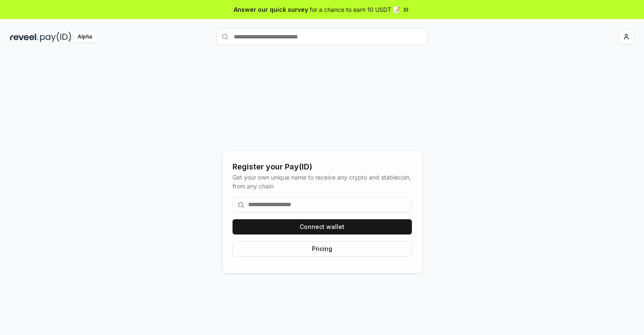 The image size is (644, 335). I want to click on div: Alpha, so click(85, 37).